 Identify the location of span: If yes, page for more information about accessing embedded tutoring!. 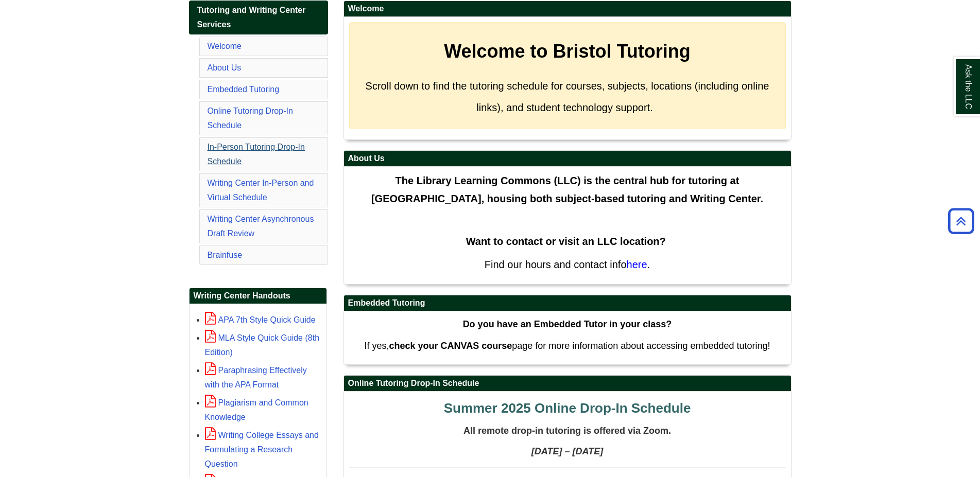
(567, 346).